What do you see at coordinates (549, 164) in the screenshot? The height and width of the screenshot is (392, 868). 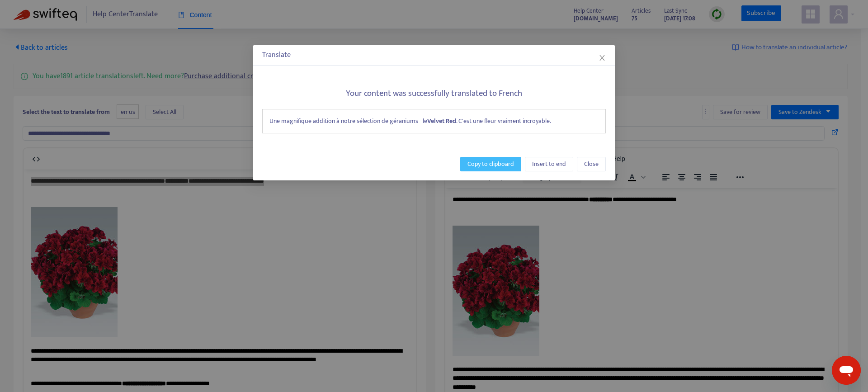 I see `span: Insert to end` at bounding box center [549, 164].